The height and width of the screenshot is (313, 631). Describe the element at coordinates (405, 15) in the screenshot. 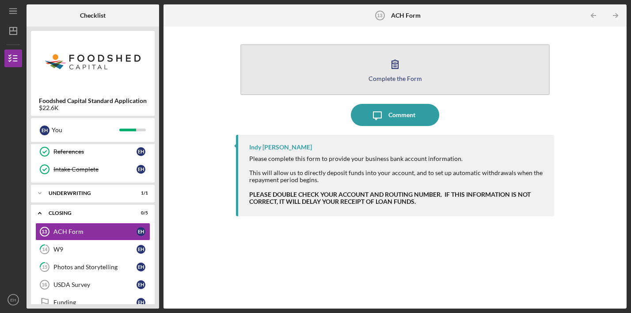

I see `b: ACH Form` at that location.